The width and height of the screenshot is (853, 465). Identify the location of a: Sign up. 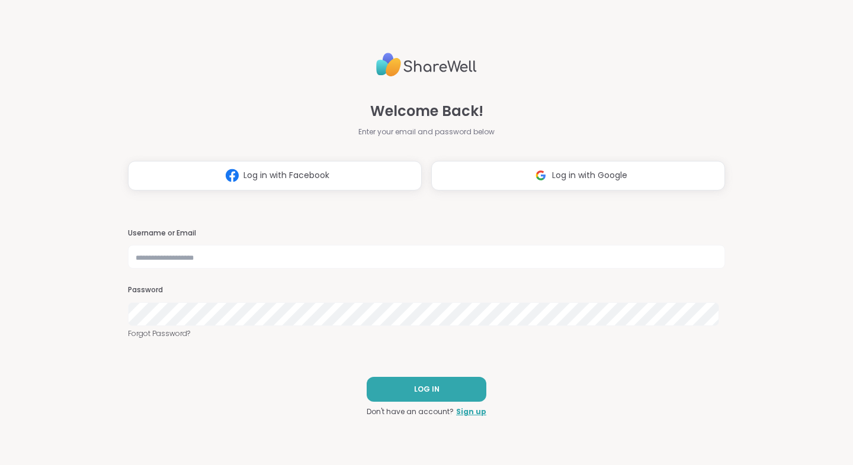
(471, 412).